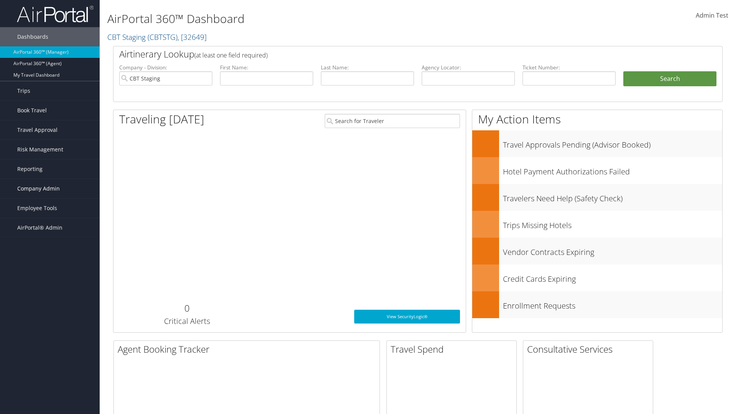 The height and width of the screenshot is (414, 736). Describe the element at coordinates (187, 308) in the screenshot. I see `h2: 0` at that location.